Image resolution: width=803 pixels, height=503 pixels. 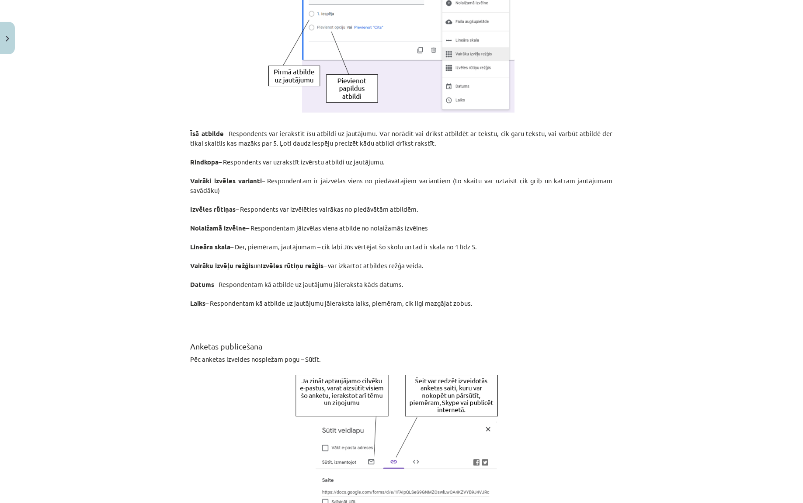 What do you see at coordinates (213, 209) in the screenshot?
I see `b: Izvēles rūtiņas` at bounding box center [213, 209].